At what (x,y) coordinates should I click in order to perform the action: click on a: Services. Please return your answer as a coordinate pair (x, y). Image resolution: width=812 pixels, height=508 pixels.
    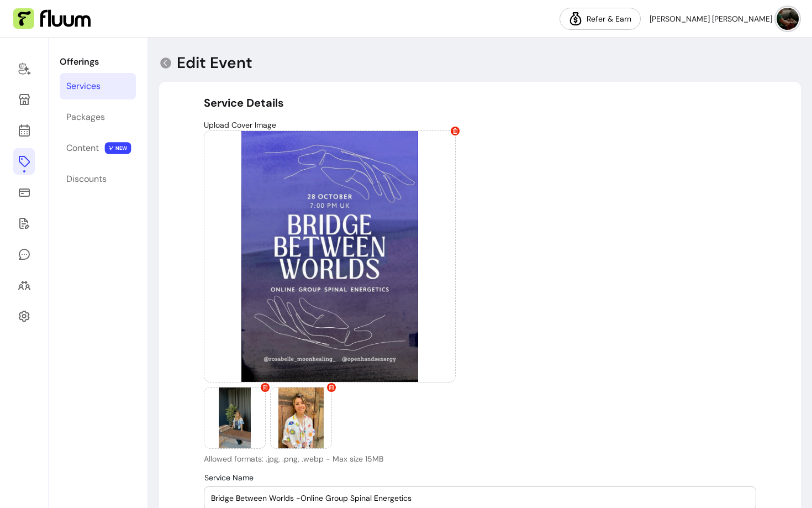
    Looking at the image, I should click on (98, 86).